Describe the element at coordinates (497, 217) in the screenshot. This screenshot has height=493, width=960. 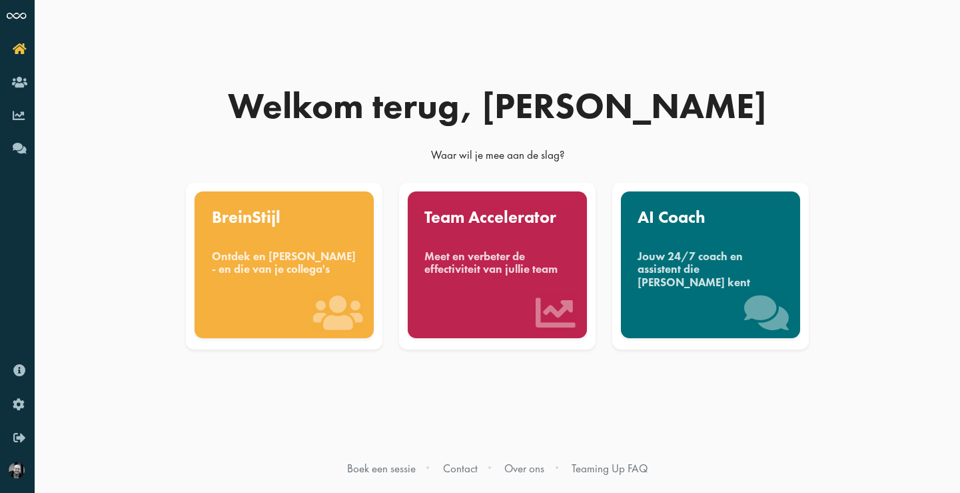
I see `div: Team Accelerator` at that location.